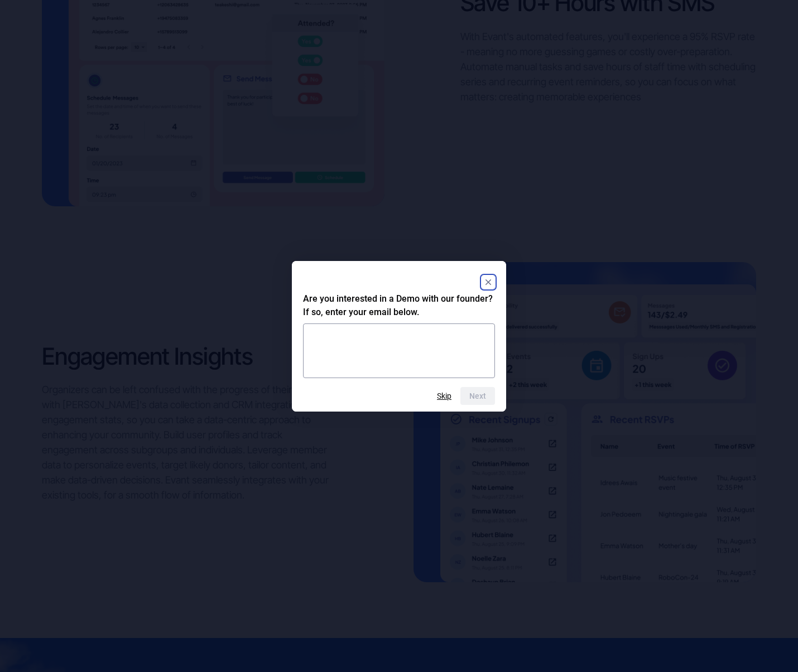 This screenshot has height=672, width=798. Describe the element at coordinates (488, 283) in the screenshot. I see `button: Close` at that location.